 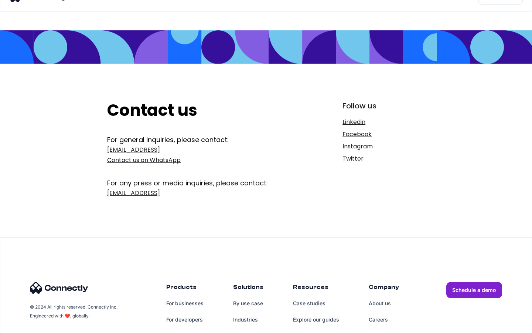 I want to click on div: For general inquiries, please contact:, so click(x=201, y=140).